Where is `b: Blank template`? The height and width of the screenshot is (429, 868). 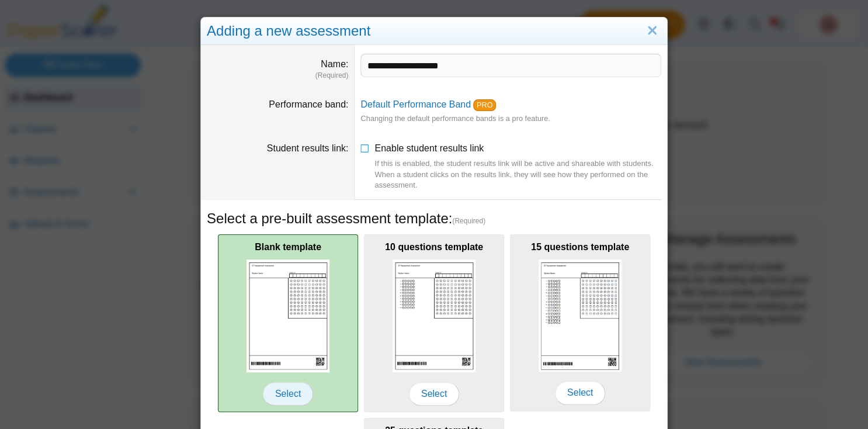
b: Blank template is located at coordinates (288, 247).